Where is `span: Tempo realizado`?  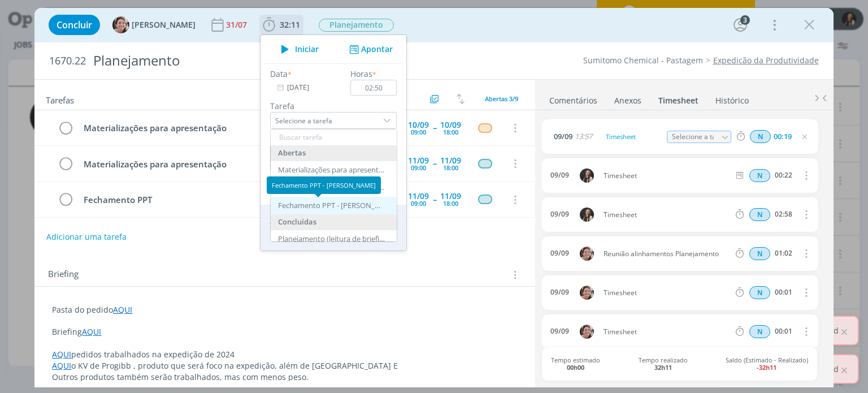
span: Tempo realizado is located at coordinates (663, 364).